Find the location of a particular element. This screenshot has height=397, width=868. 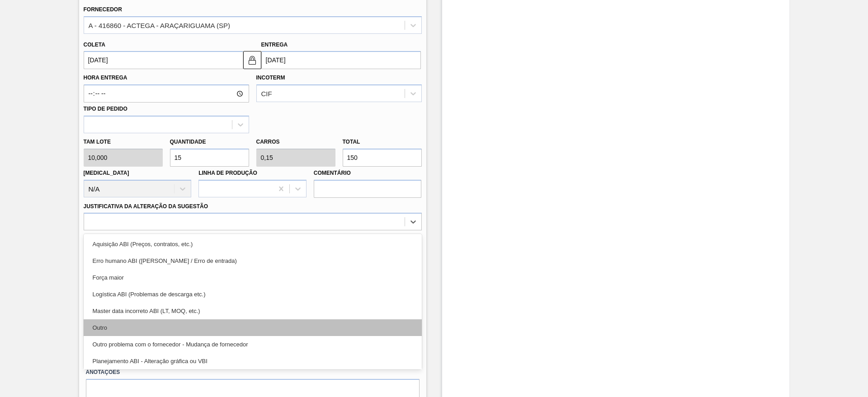

div: A - 416860 - ACTEGA - ARAÇARIGUAMA (SP) is located at coordinates (159, 25).